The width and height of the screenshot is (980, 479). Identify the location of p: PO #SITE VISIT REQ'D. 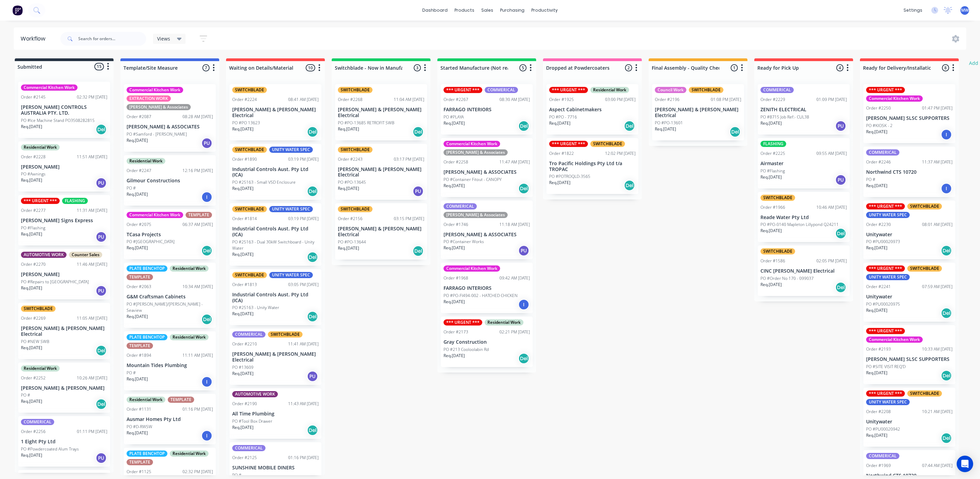
(886, 366).